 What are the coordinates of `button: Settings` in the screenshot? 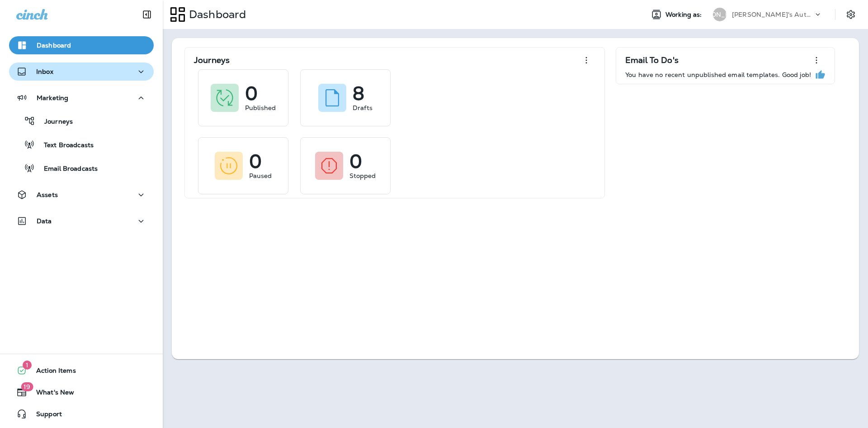 It's located at (851, 15).